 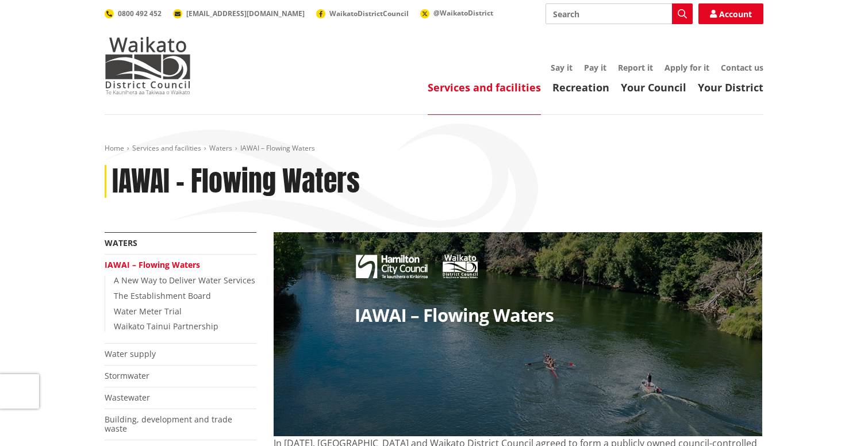 I want to click on span: 0800 492 452, so click(x=139, y=13).